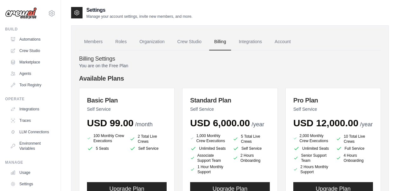 This screenshot has width=399, height=191. Describe the element at coordinates (31, 74) in the screenshot. I see `a: Agents` at that location.